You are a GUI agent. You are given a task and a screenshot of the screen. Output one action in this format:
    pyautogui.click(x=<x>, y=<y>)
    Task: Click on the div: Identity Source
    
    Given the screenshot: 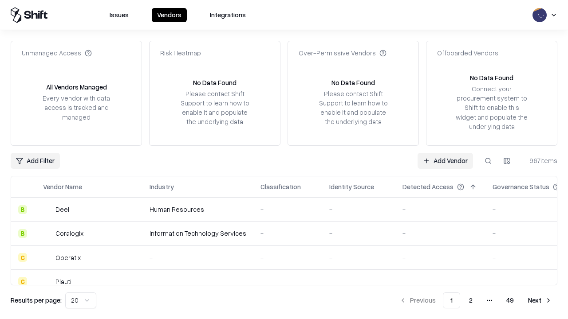 What is the action you would take?
    pyautogui.click(x=351, y=187)
    